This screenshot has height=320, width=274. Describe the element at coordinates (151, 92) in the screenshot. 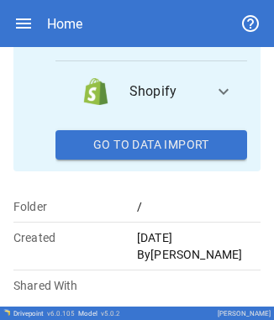

I see `button: data_logoShopify` at that location.